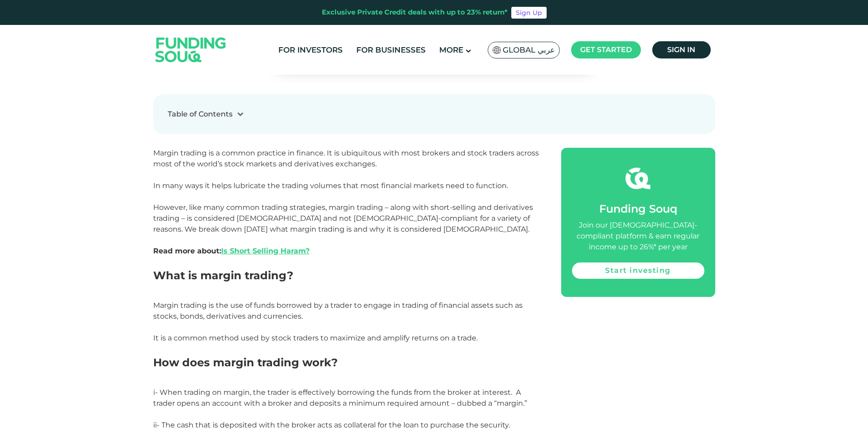  What do you see at coordinates (245, 362) in the screenshot?
I see `span: How does margin trading work?` at bounding box center [245, 362].